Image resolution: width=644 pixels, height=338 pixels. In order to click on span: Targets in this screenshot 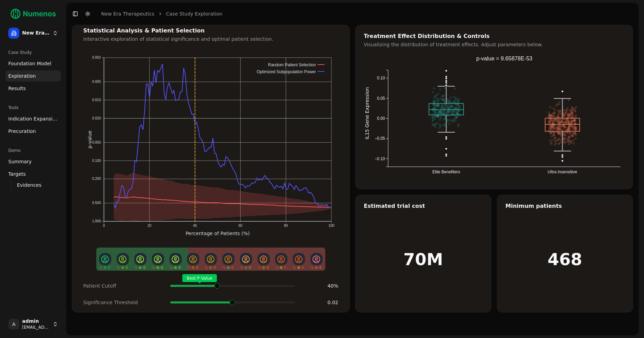, I will do `click(17, 174)`.